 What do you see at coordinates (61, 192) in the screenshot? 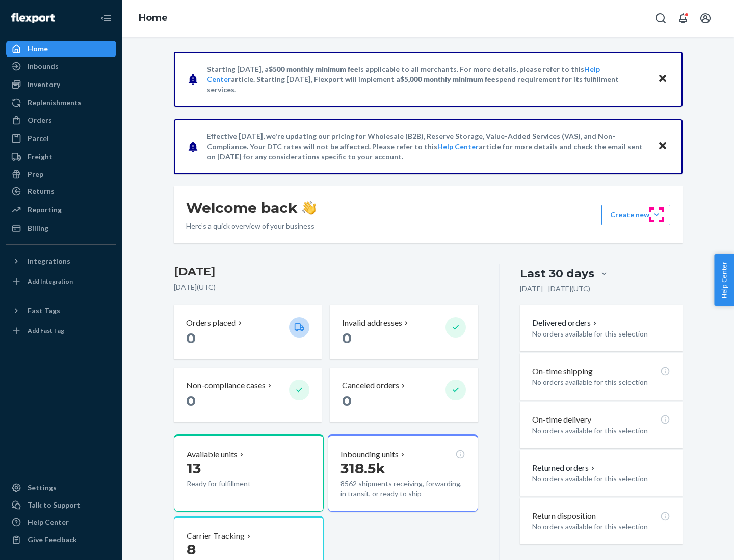
I see `a: Returns` at bounding box center [61, 192].